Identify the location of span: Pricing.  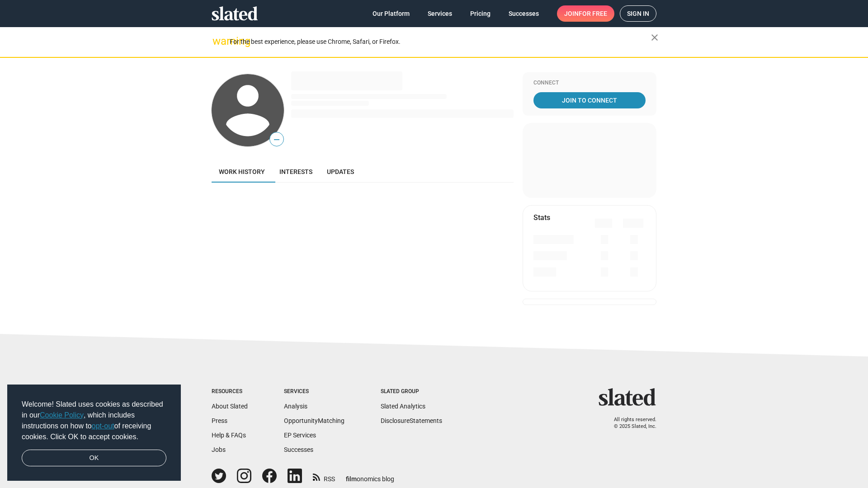
(480, 14).